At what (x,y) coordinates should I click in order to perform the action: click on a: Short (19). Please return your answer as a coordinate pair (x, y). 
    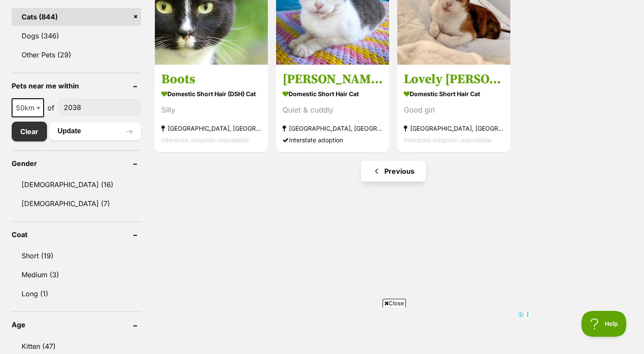
    Looking at the image, I should click on (76, 256).